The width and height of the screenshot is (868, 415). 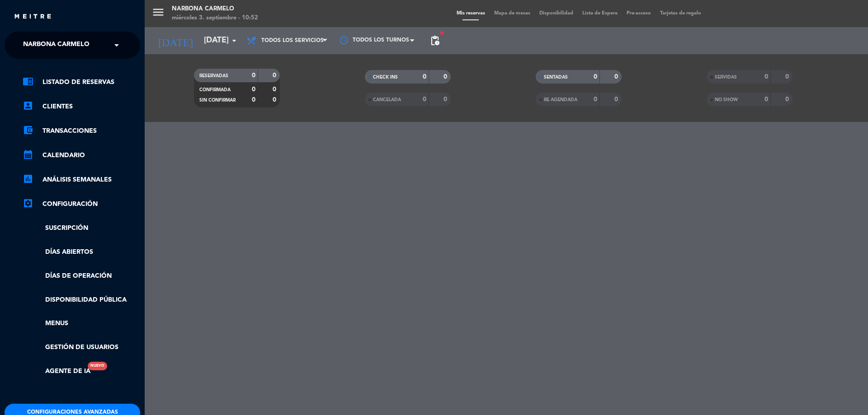 What do you see at coordinates (81, 180) in the screenshot?
I see `a: assessmentANÁLISIS SEMANALES` at bounding box center [81, 180].